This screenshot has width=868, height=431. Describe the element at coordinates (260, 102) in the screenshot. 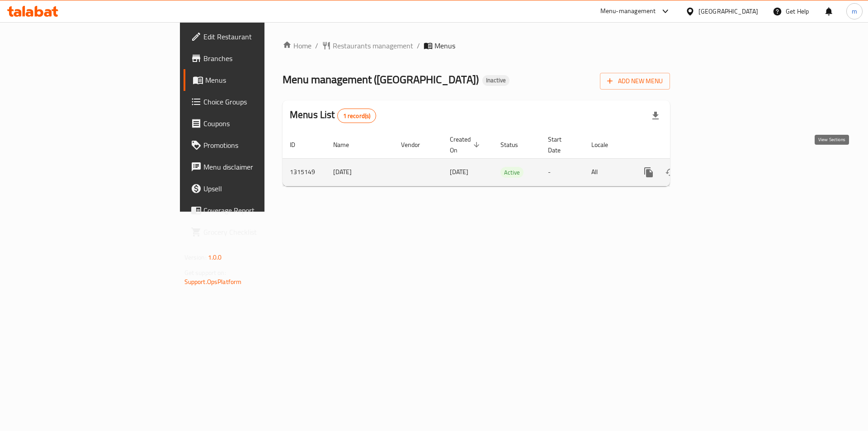

I see `span: Choice Groups` at that location.